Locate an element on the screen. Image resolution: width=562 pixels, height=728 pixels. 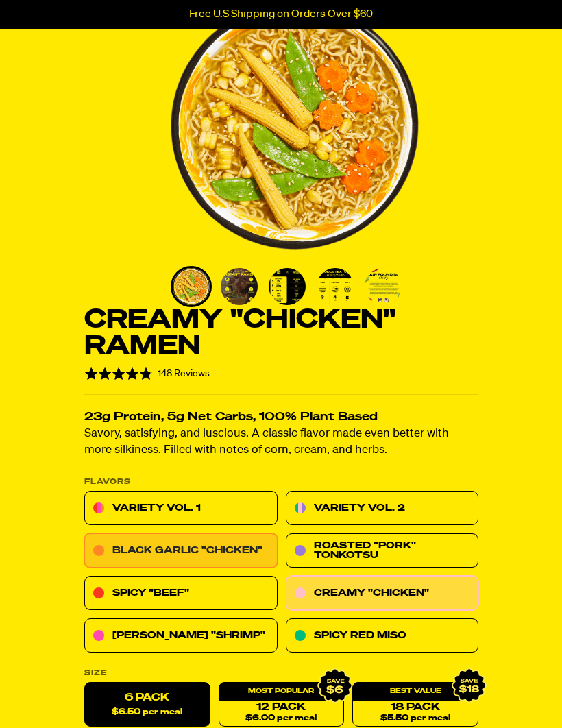
li: Go to slide 6 is located at coordinates (431, 286).